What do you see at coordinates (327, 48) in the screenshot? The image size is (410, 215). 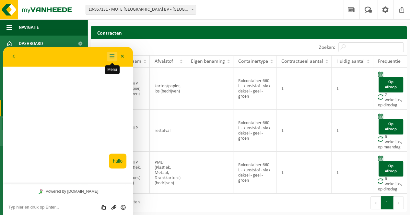 I see `label: Zoeken:` at bounding box center [327, 48].